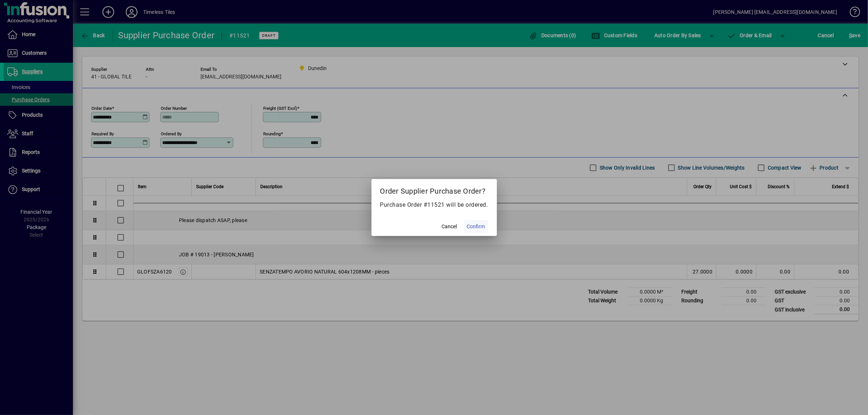  Describe the element at coordinates (434, 205) in the screenshot. I see `p: Purchase Order #11521 will be ordered.` at that location.